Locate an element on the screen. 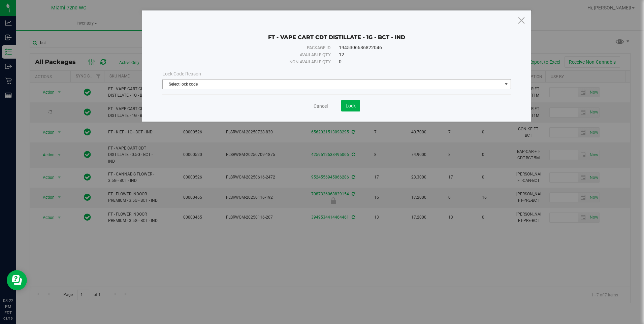 The image size is (644, 324). div: 12 is located at coordinates (417, 54).